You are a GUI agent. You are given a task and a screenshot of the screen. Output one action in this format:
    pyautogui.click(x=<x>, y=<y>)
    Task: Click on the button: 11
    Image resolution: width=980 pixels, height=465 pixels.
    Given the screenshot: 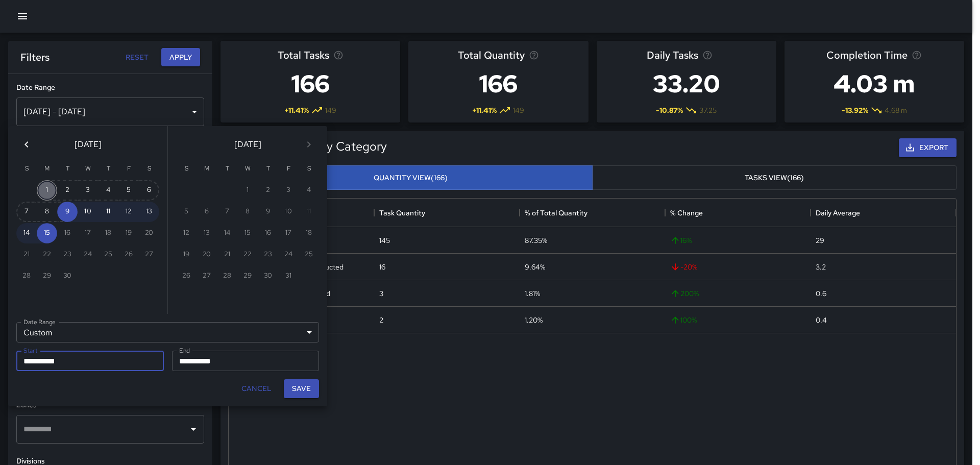 What is the action you would take?
    pyautogui.click(x=108, y=212)
    